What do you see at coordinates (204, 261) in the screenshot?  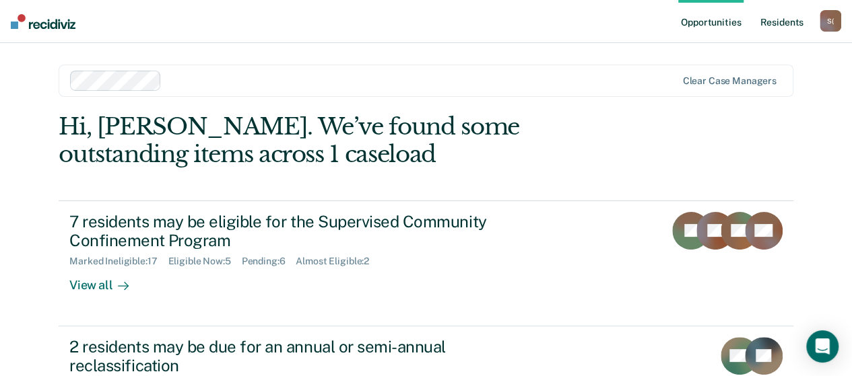 I see `div: Eligible Now : 5` at bounding box center [204, 261].